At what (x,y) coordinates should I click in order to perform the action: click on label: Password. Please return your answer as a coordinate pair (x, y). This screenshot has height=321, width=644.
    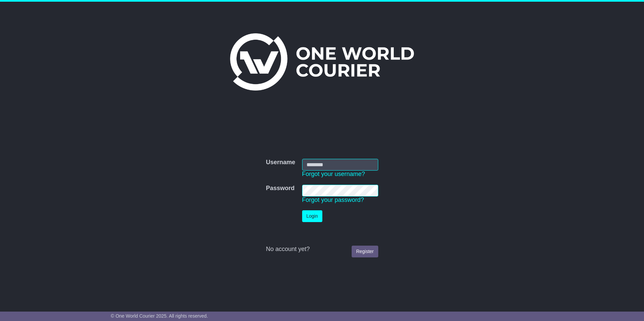
    Looking at the image, I should click on (280, 188).